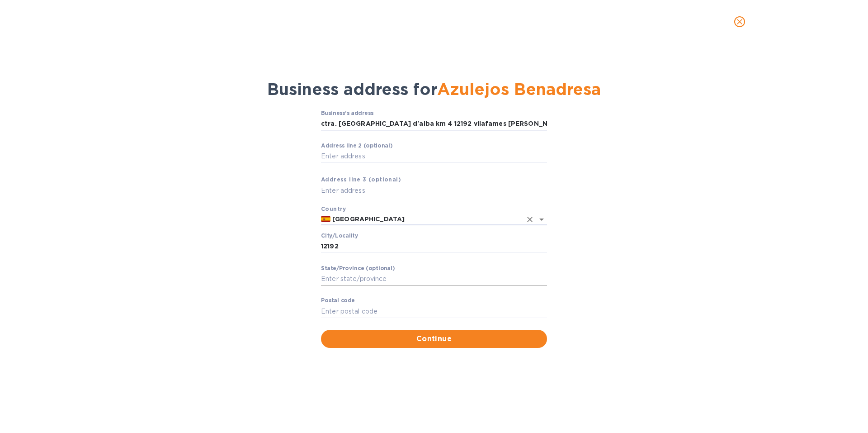 This screenshot has width=868, height=433. What do you see at coordinates (426, 219) in the screenshot?
I see `input: Enter сountry` at bounding box center [426, 219].